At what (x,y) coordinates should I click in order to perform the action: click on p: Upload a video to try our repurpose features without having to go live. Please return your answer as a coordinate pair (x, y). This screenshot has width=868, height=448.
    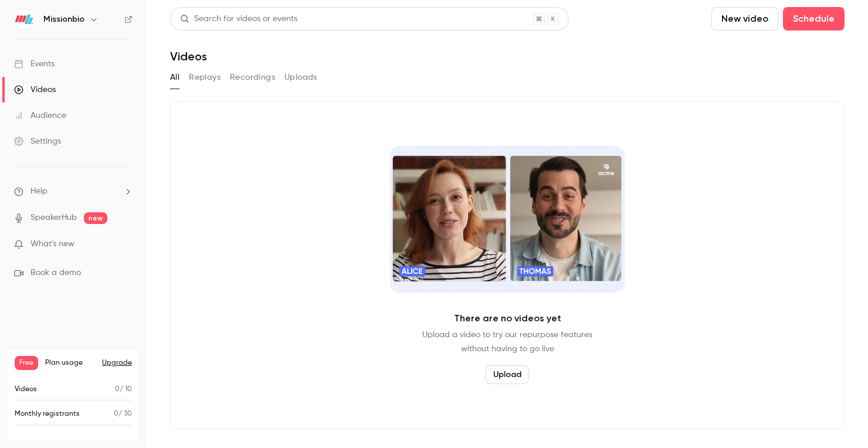
    Looking at the image, I should click on (507, 342).